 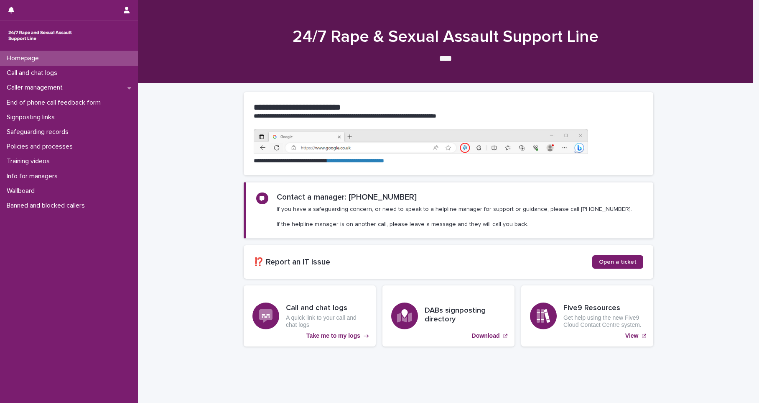 What do you see at coordinates (327, 308) in the screenshot?
I see `h3: Call and chat logs` at bounding box center [327, 308].